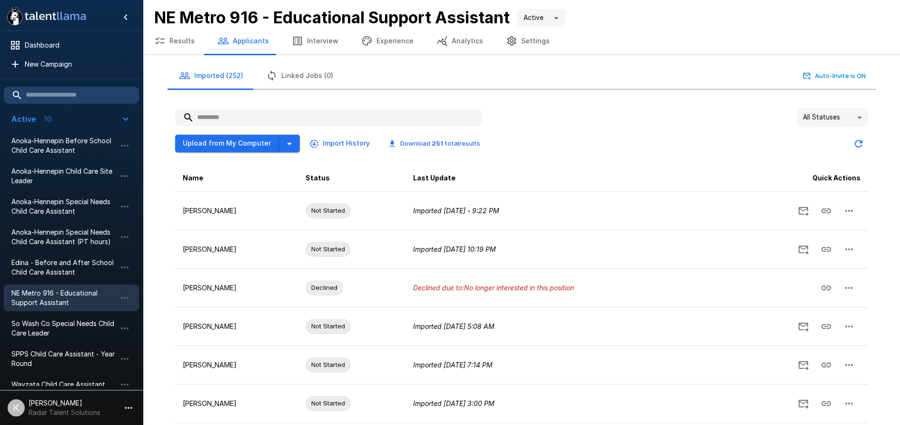 This screenshot has height=425, width=900. I want to click on button: Import History, so click(340, 143).